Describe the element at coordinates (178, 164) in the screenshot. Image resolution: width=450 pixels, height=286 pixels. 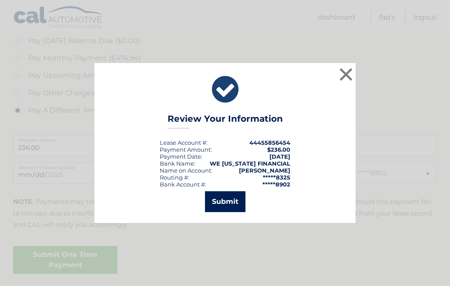
I see `div: Bank Name:` at that location.